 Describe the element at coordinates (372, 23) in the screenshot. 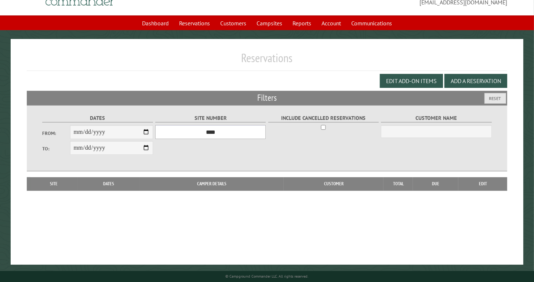

I see `a: Communications` at that location.